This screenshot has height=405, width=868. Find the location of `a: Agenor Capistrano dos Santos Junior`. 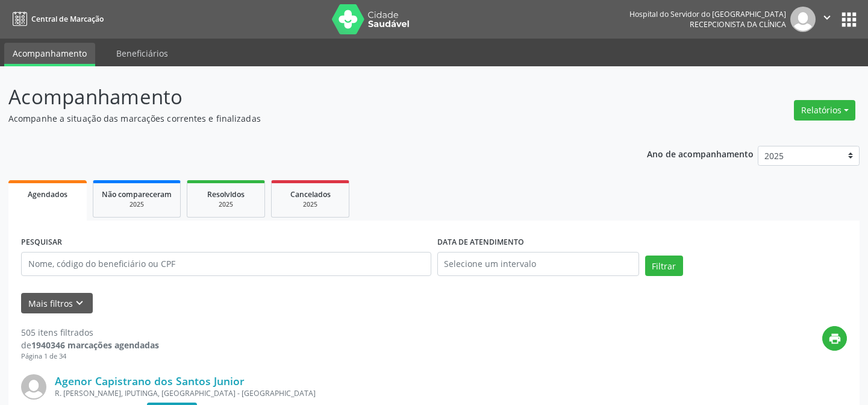

a: Agenor Capistrano dos Santos Junior is located at coordinates (149, 381).